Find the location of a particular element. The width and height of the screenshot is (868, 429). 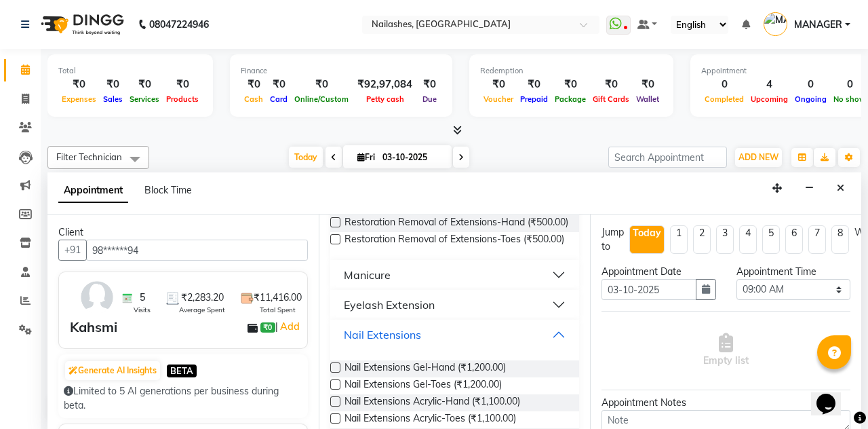

span: Average Spent is located at coordinates (202, 309).